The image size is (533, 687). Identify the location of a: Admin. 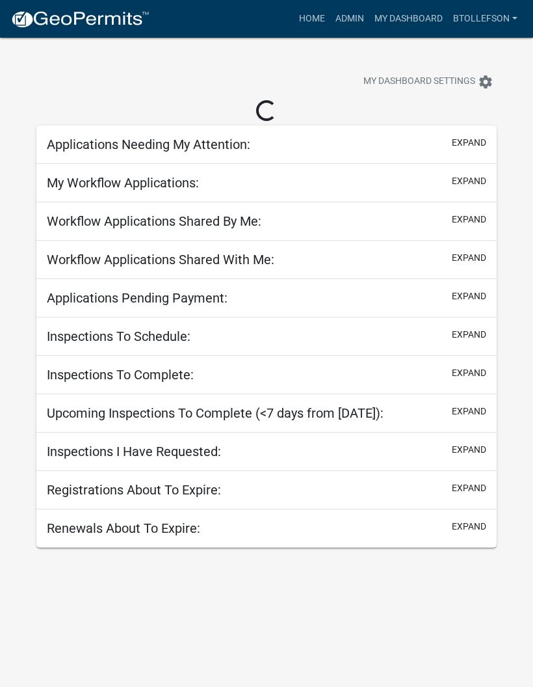
(350, 19).